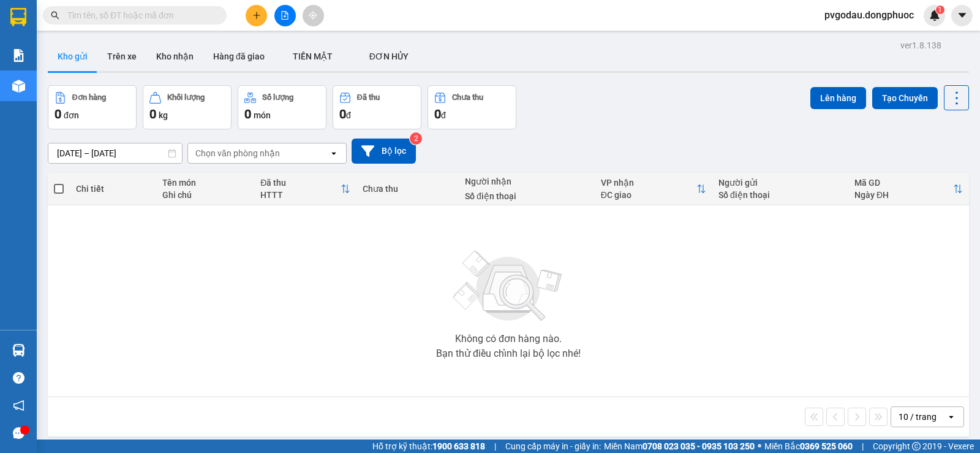  Describe the element at coordinates (285, 16) in the screenshot. I see `button: file-add` at that location.